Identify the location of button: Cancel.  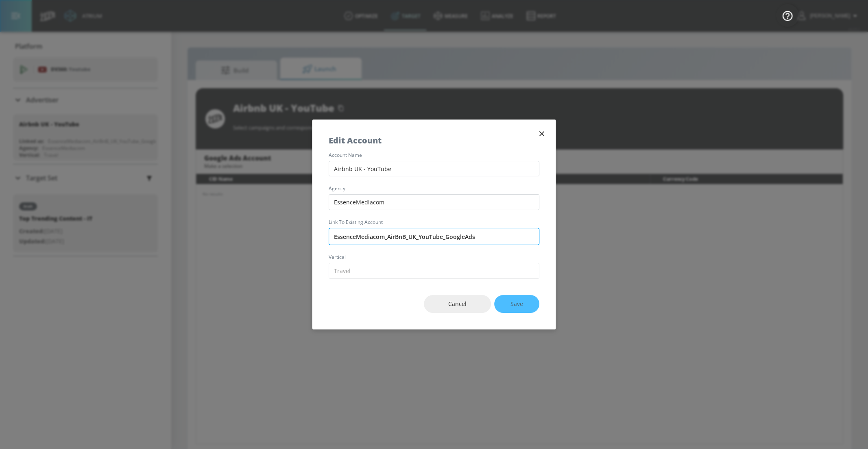
(458, 304).